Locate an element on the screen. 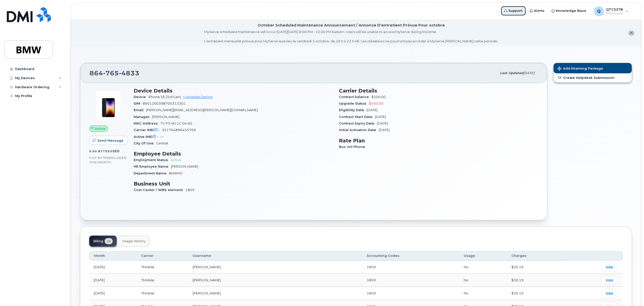 This screenshot has width=644, height=306. button: Send Message is located at coordinates (108, 140).